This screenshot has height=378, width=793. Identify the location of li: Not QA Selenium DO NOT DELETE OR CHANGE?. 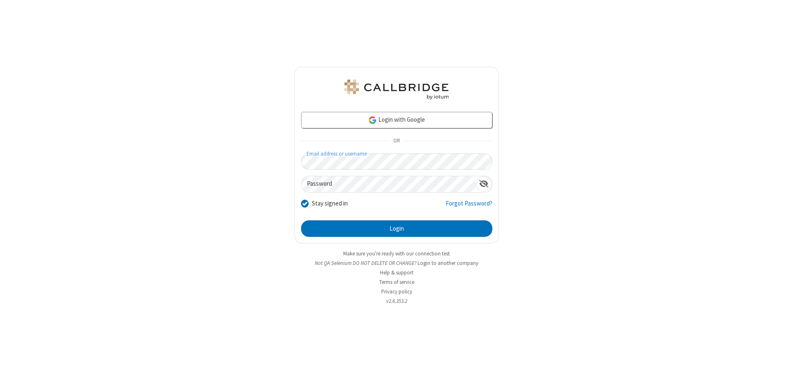
(396, 263).